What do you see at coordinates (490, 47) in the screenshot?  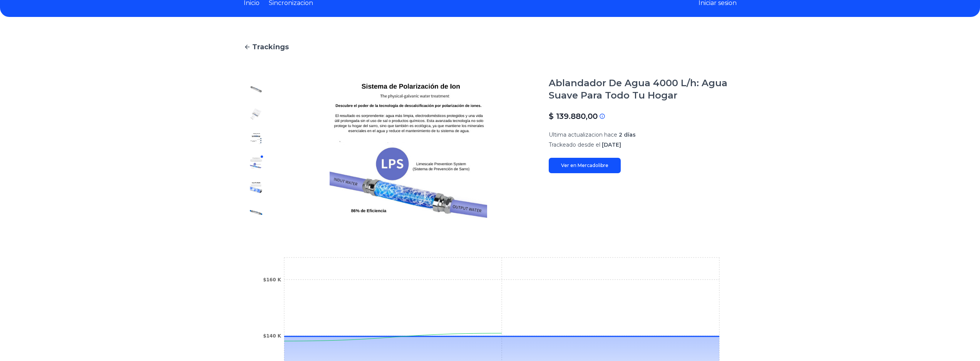 I see `a: Trackings` at bounding box center [490, 47].